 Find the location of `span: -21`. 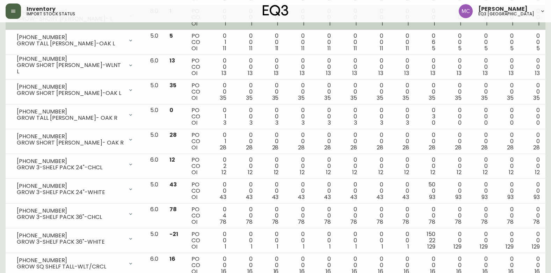

span: -21 is located at coordinates (174, 234).